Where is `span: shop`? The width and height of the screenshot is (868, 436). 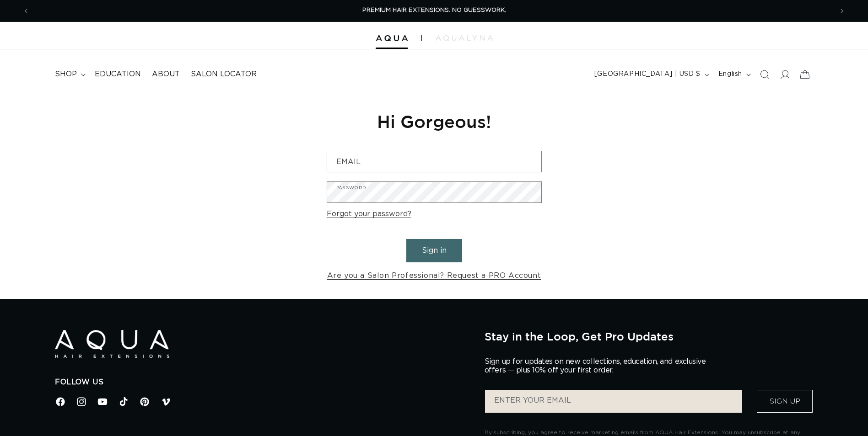 span: shop is located at coordinates (66, 74).